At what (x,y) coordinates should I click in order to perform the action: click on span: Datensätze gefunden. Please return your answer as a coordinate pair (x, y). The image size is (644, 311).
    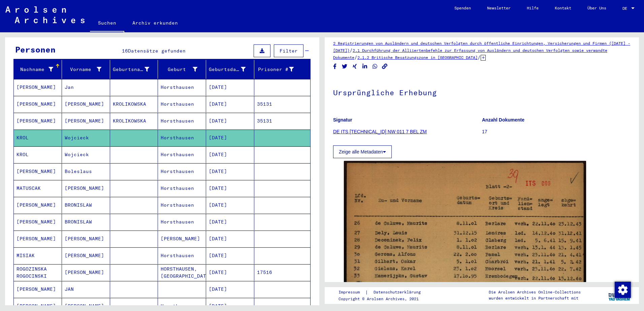
    Looking at the image, I should click on (157, 51).